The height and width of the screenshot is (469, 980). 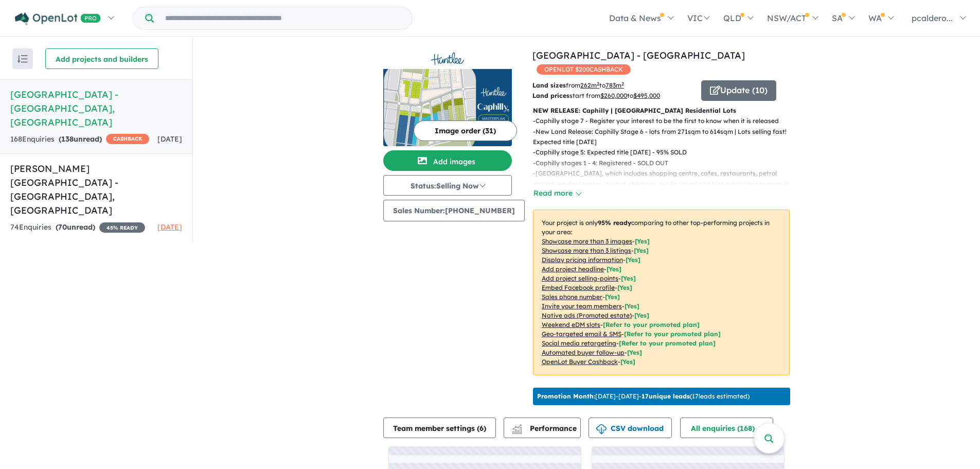 I want to click on b: Promotion Month:, so click(x=566, y=396).